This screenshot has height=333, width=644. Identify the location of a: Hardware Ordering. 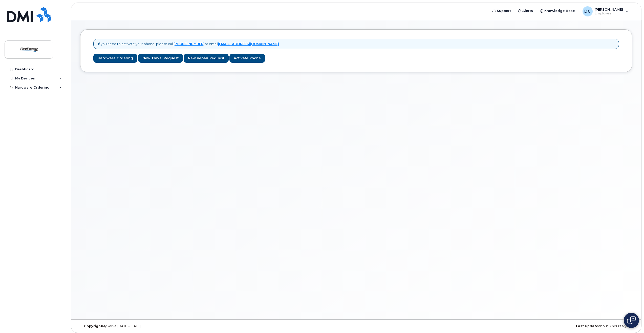
(115, 58).